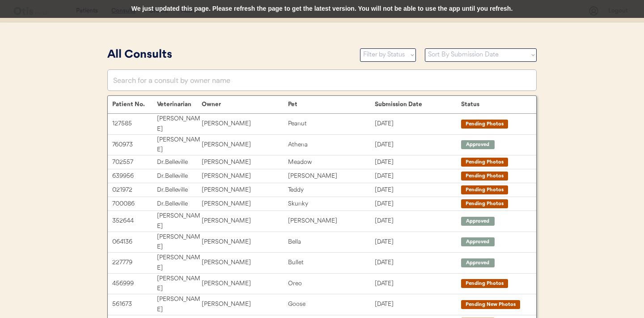 Image resolution: width=644 pixels, height=318 pixels. I want to click on div: 702557, so click(135, 162).